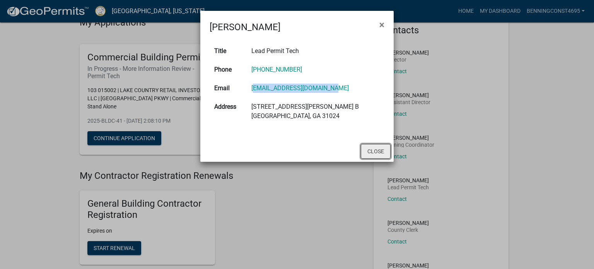  Describe the element at coordinates (228, 88) in the screenshot. I see `th: Email` at that location.